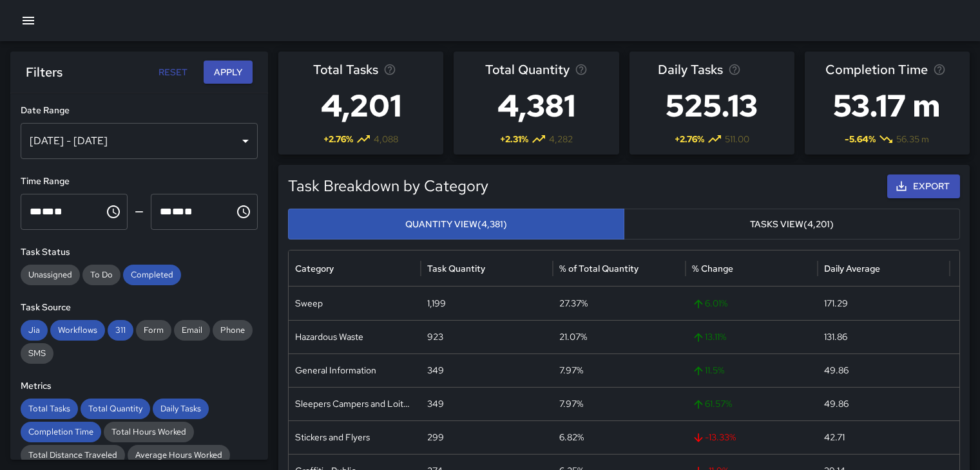 The height and width of the screenshot is (470, 980). Describe the element at coordinates (181, 409) in the screenshot. I see `div: Daily Tasks` at that location.